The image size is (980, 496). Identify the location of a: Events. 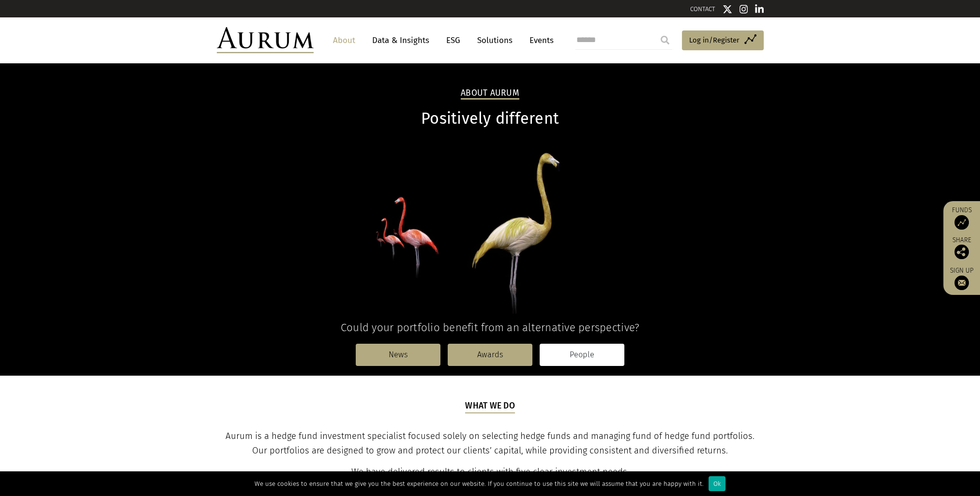
(539, 40).